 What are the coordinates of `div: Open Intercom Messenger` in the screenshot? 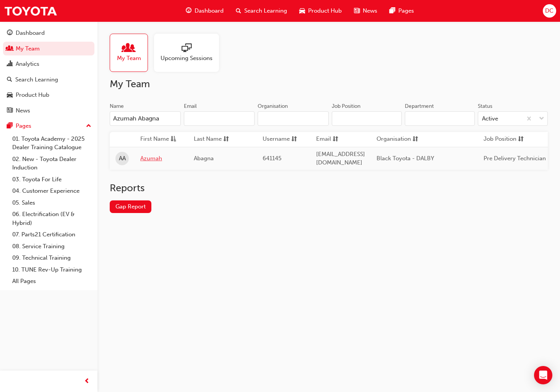 It's located at (543, 375).